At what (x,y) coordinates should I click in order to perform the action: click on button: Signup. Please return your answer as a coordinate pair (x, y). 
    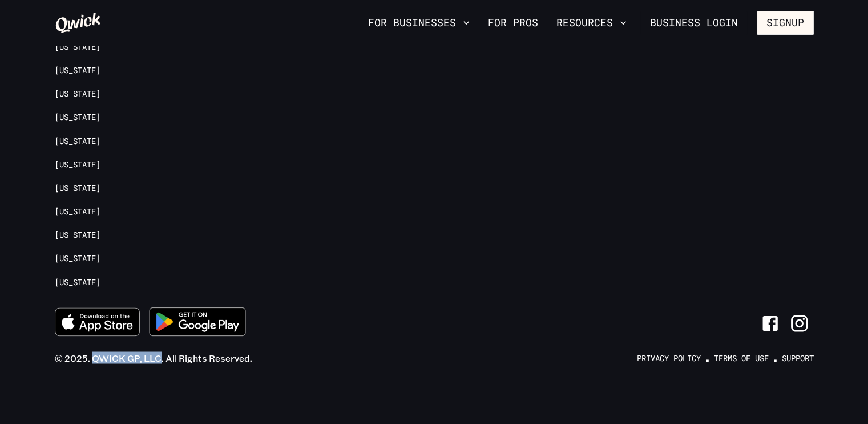
    Looking at the image, I should click on (785, 23).